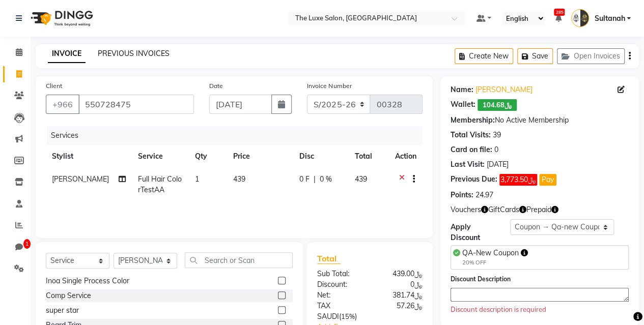  Describe the element at coordinates (484, 195) in the screenshot. I see `div: 24.97` at that location.